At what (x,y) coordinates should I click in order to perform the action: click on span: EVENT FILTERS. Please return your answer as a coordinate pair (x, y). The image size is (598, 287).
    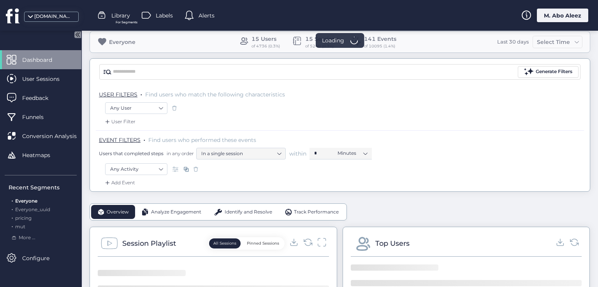
    Looking at the image, I should click on (119, 140).